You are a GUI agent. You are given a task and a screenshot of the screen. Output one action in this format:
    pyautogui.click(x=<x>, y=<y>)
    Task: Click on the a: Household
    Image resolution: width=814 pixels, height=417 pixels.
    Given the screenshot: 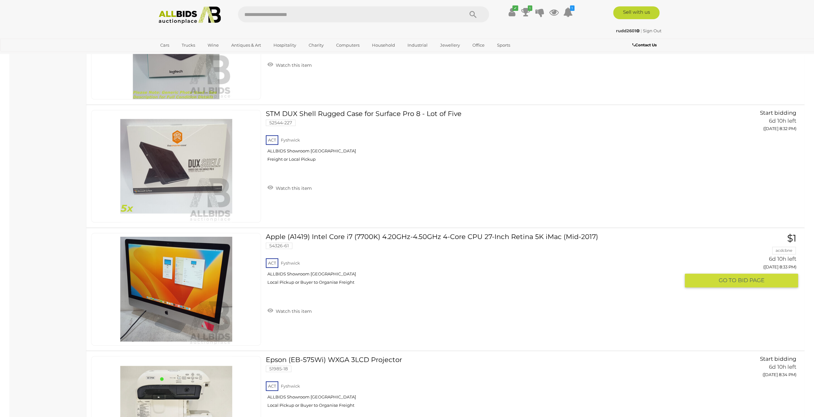 What is the action you would take?
    pyautogui.click(x=384, y=45)
    